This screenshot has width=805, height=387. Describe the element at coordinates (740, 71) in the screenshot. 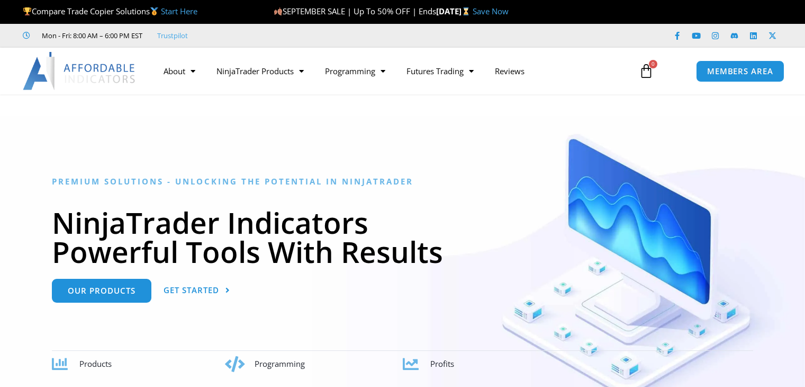

I see `span: MEMBERS AREA` at that location.